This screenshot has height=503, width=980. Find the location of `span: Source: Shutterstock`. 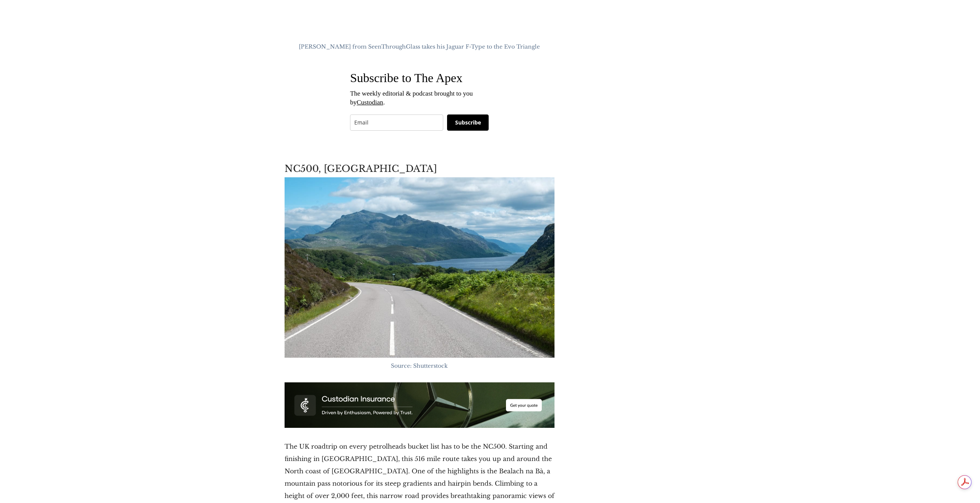

span: Source: Shutterstock is located at coordinates (419, 366).